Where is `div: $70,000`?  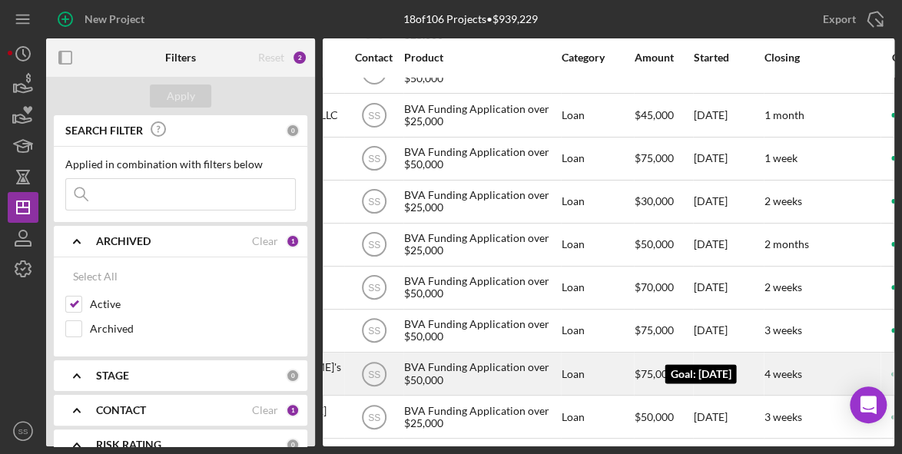 div: $70,000 is located at coordinates (663, 287).